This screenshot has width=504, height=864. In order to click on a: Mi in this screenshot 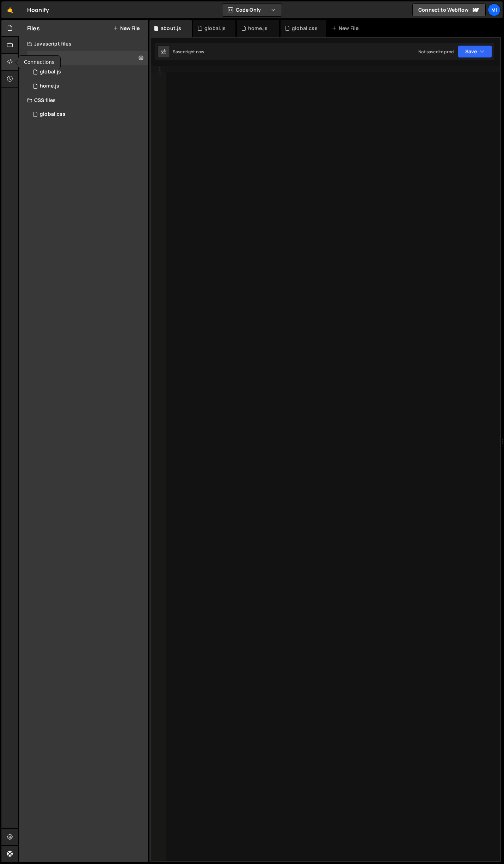, I will do `click(494, 10)`.